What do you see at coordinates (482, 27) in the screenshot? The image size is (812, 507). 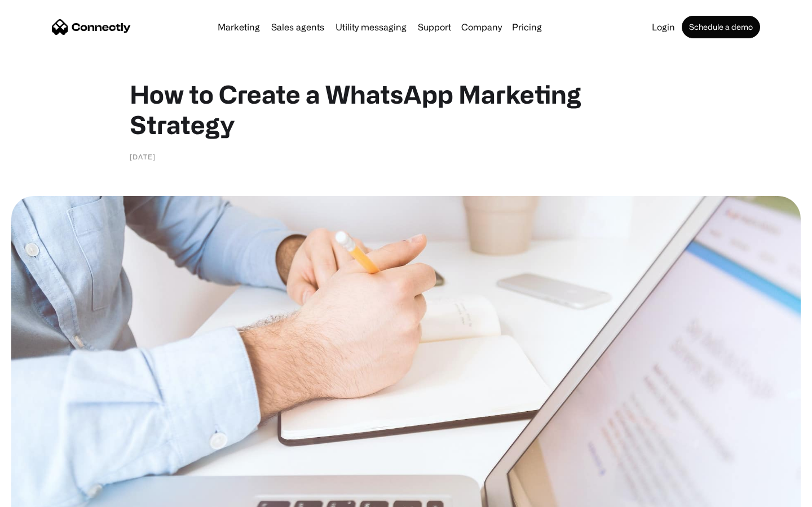 I see `div: Company` at bounding box center [482, 27].